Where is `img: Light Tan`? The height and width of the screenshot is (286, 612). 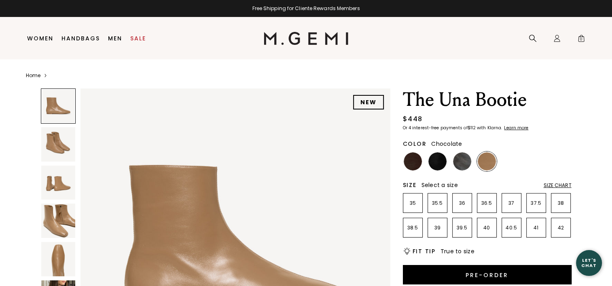 img: Light Tan is located at coordinates (486, 161).